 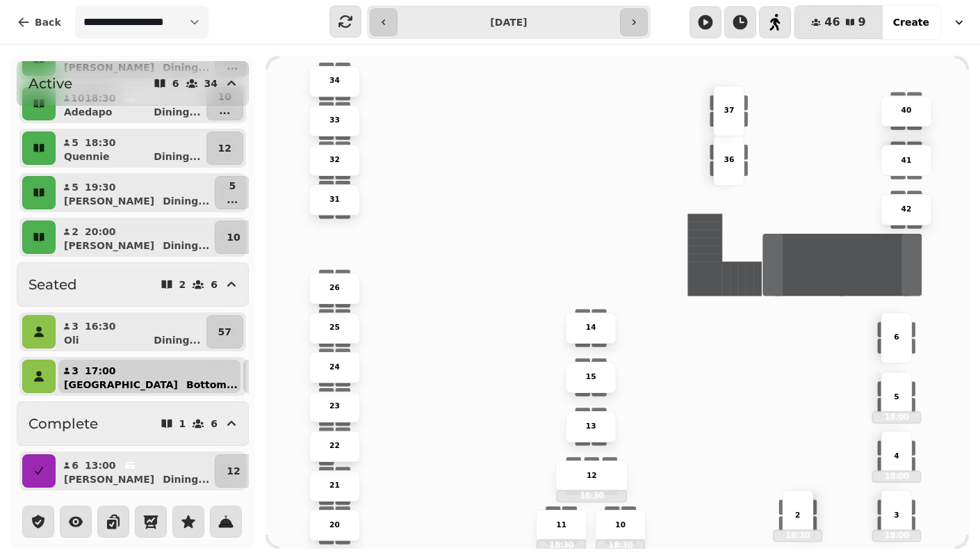 I want to click on p: 40, so click(x=906, y=110).